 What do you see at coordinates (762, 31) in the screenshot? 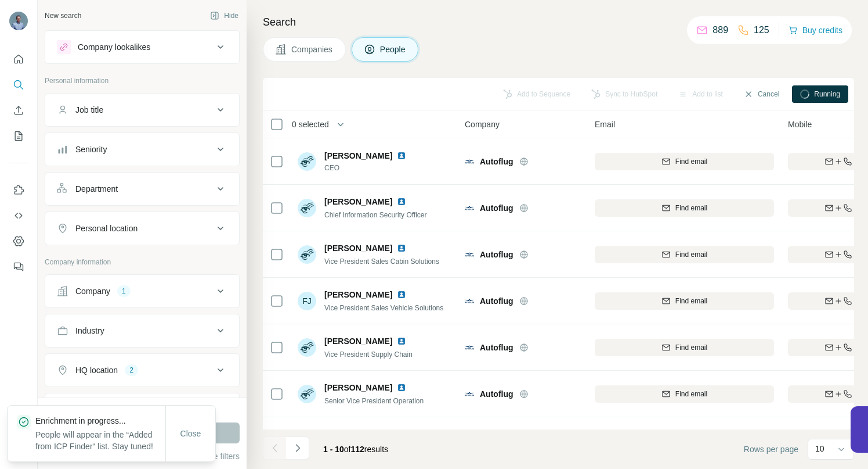
I see `p: 125` at bounding box center [762, 31].